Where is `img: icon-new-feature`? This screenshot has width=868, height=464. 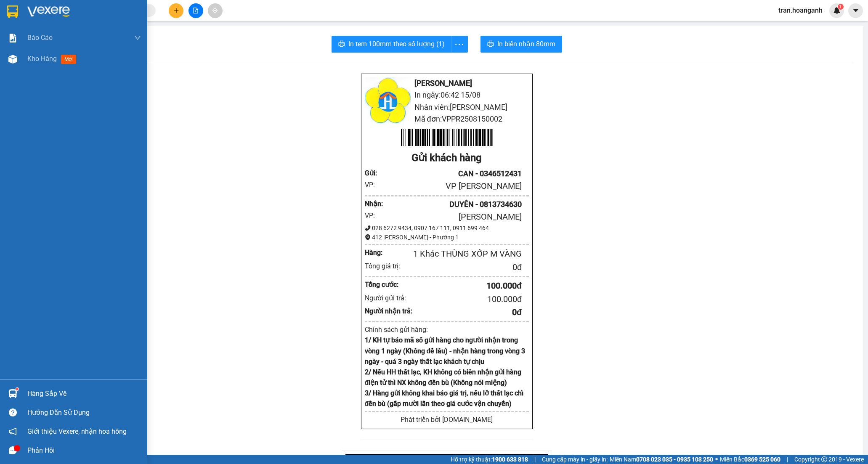
img: icon-new-feature is located at coordinates (837, 10).